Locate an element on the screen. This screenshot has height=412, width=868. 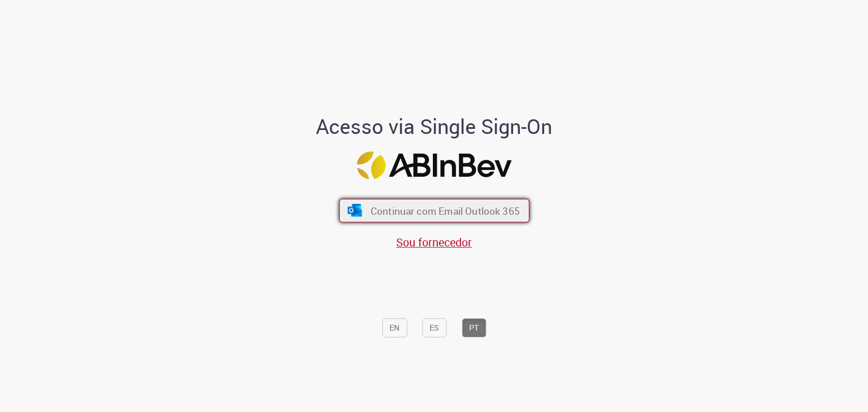
img: Logo ABInBev is located at coordinates (434, 165).